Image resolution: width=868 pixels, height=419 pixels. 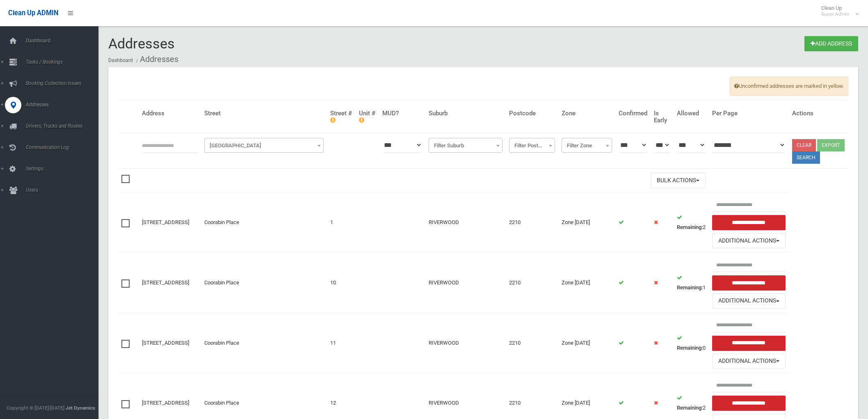 I want to click on h4: Per Page, so click(x=748, y=113).